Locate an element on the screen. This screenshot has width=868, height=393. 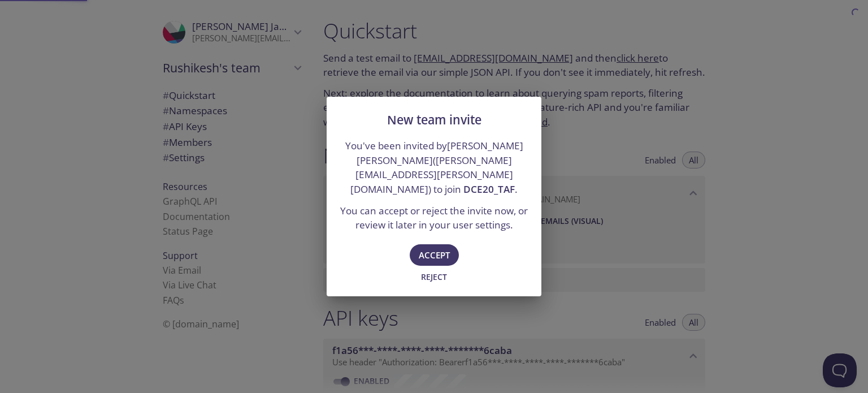
button: Accept is located at coordinates (434, 255).